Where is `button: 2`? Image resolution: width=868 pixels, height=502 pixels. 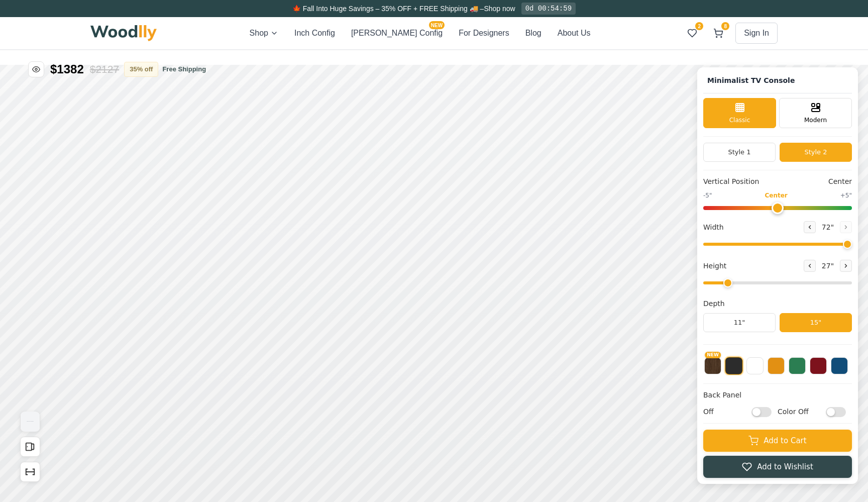
button: 2 is located at coordinates (692, 33).